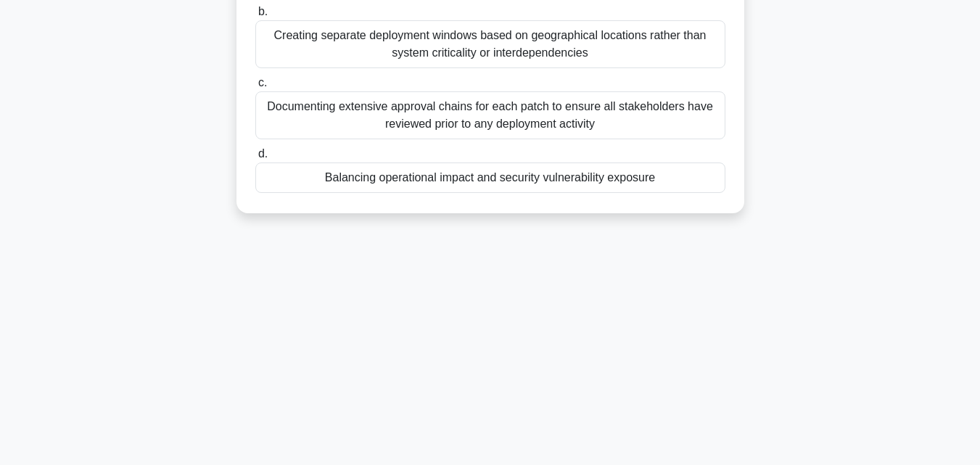 The width and height of the screenshot is (980, 465). Describe the element at coordinates (263, 153) in the screenshot. I see `span: d.` at that location.